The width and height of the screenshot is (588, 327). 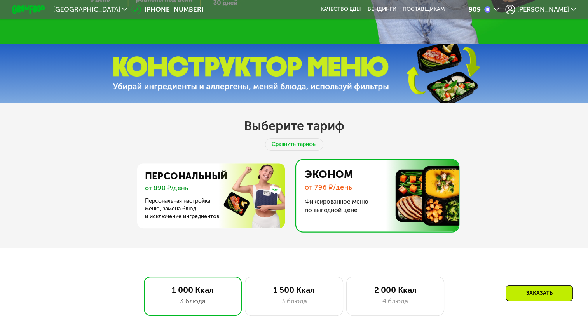 What do you see at coordinates (294, 145) in the screenshot?
I see `div: Сравнить тарифы` at bounding box center [294, 145].